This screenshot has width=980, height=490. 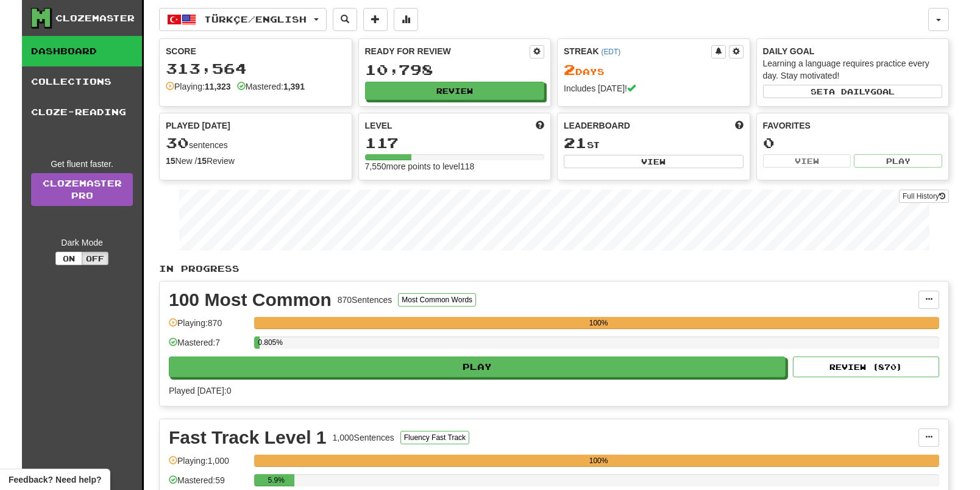 I want to click on div: st, so click(x=653, y=143).